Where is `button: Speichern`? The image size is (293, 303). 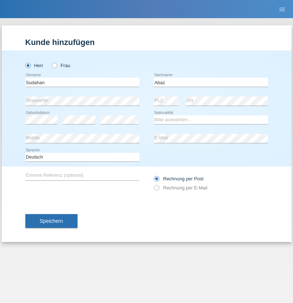
button: Speichern is located at coordinates (51, 221).